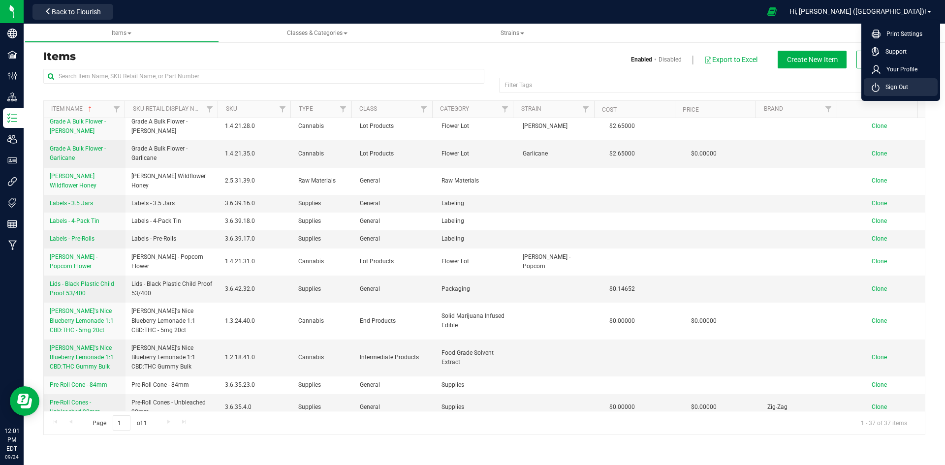 Image resolution: width=945 pixels, height=465 pixels. I want to click on span: Your Profile, so click(899, 69).